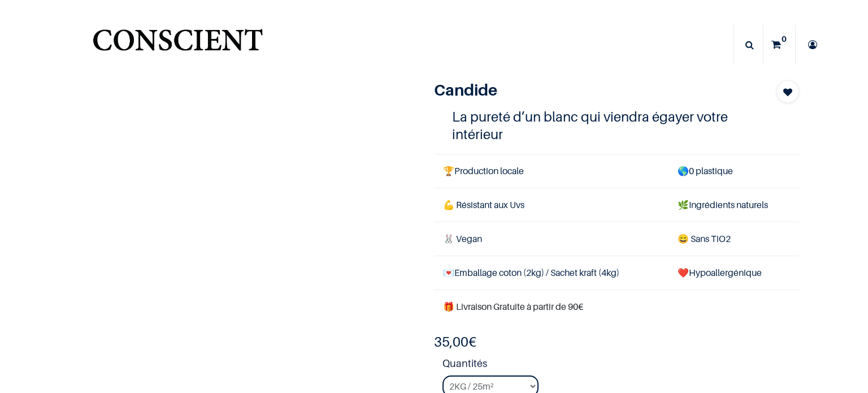  What do you see at coordinates (551, 273) in the screenshot?
I see `td: Emballage coton (2kg) / Sachet kraft (4kg)` at bounding box center [551, 273].